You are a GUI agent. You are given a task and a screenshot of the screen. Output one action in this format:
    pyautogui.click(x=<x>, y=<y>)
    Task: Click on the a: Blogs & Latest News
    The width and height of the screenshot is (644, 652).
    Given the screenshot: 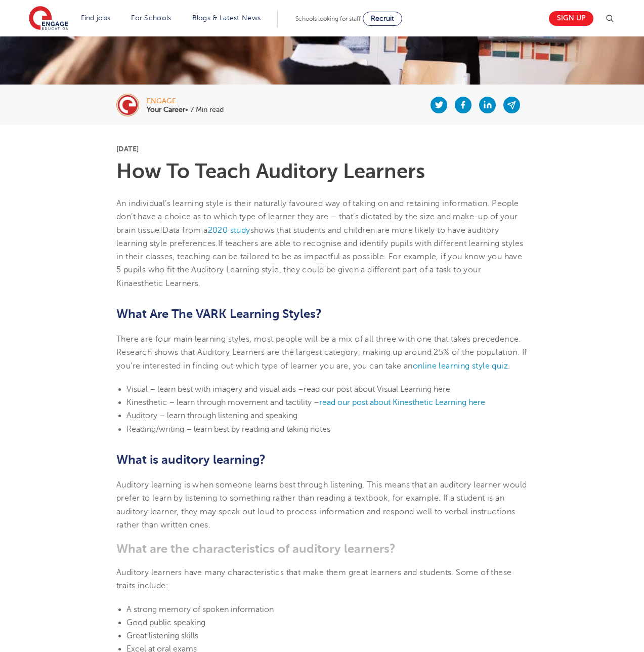 What is the action you would take?
    pyautogui.click(x=226, y=18)
    